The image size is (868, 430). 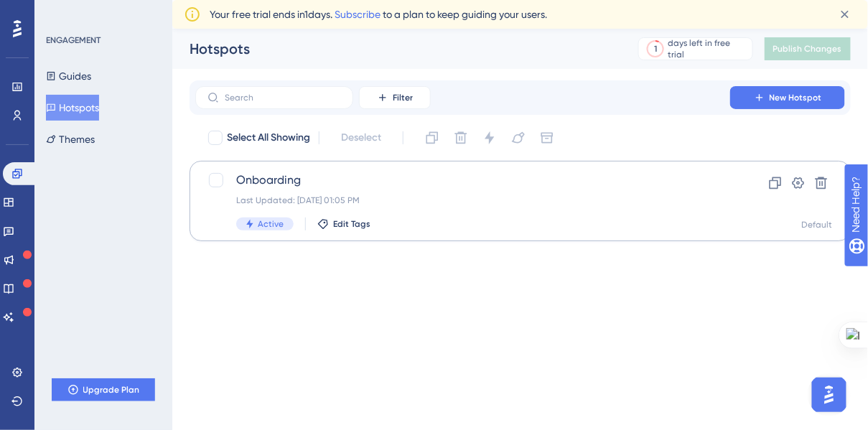 I want to click on span: Onboarding, so click(x=463, y=180).